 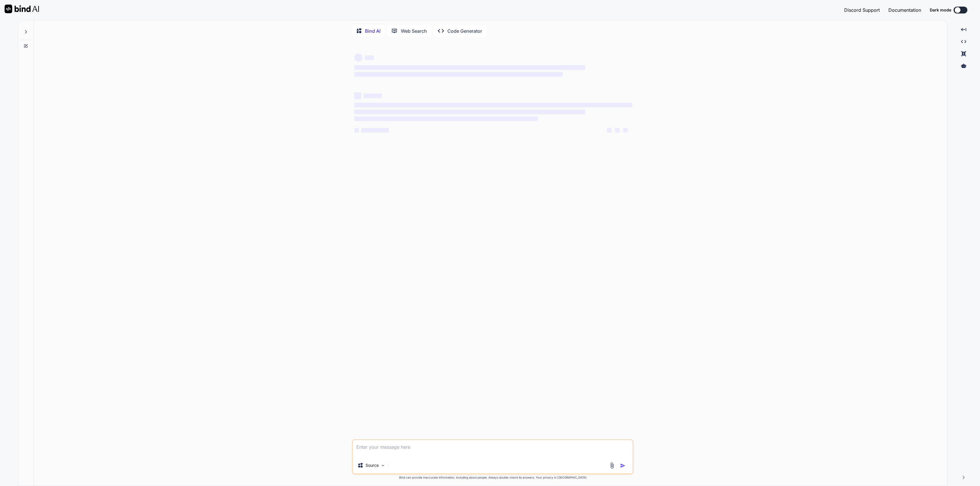 I want to click on p: Code Generator, so click(x=464, y=31).